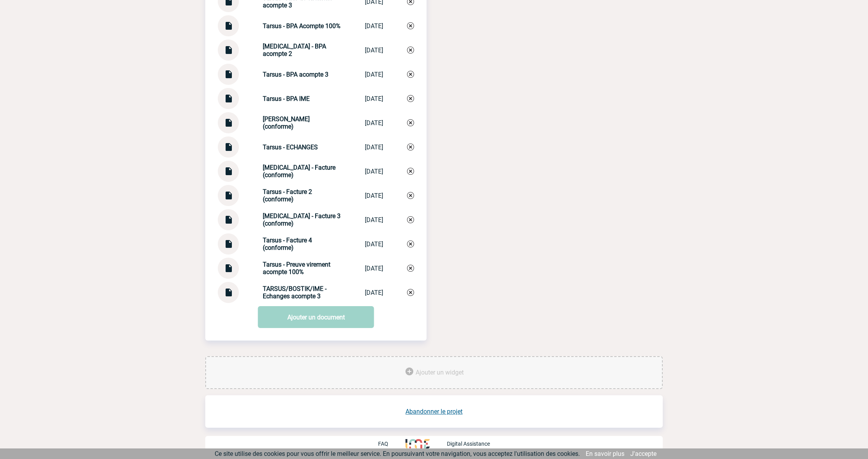 This screenshot has width=868, height=459. Describe the element at coordinates (287, 244) in the screenshot. I see `strong: Tarsus - Facture 4 (conforme)` at that location.